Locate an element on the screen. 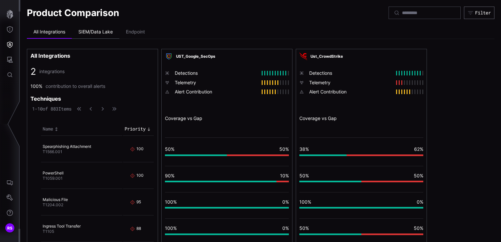  a: Ust_CrowdStrike is located at coordinates (326, 56).